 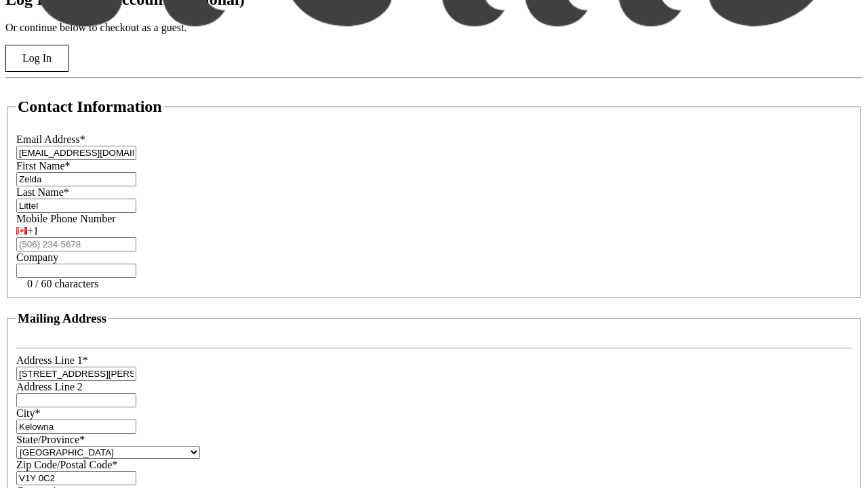 What do you see at coordinates (49, 387) in the screenshot?
I see `label: Address Line 2` at bounding box center [49, 387].